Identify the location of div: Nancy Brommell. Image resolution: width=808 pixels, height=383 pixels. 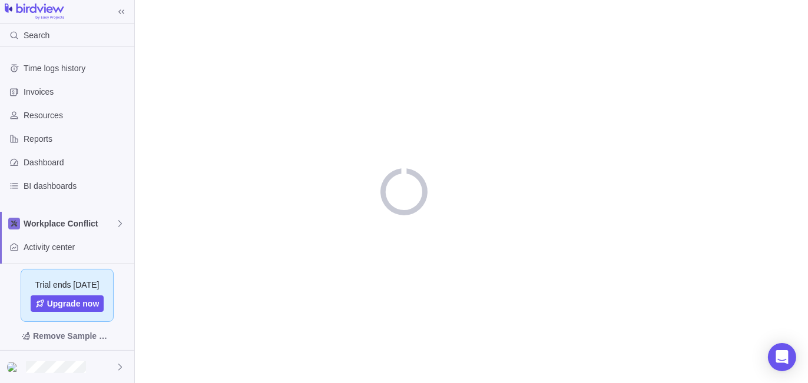
(14, 367).